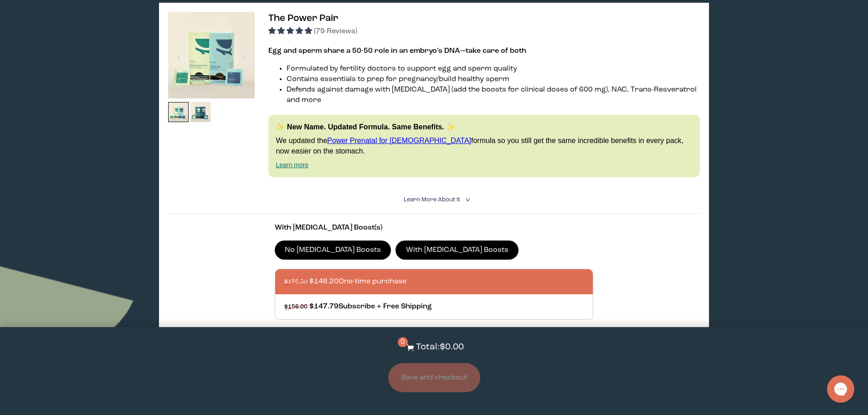 This screenshot has width=868, height=415. Describe the element at coordinates (484, 146) in the screenshot. I see `p: We updated the formula so you still get the same incredible benefits in every pack, now easier on...` at that location.